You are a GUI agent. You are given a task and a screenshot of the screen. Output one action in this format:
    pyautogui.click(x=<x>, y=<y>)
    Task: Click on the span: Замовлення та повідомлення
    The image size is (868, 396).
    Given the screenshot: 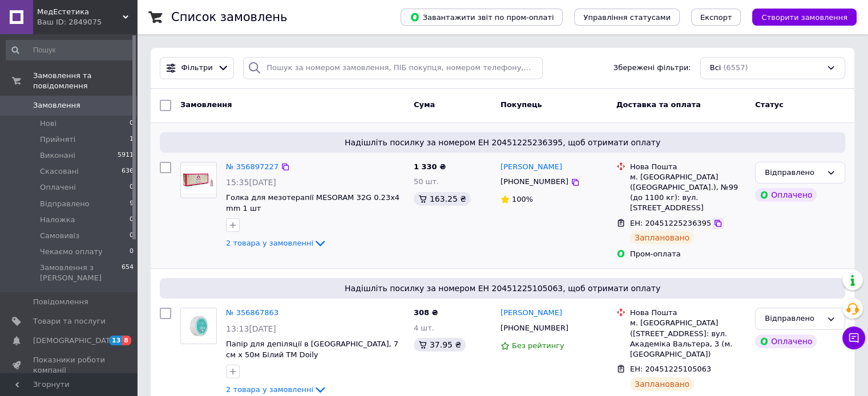 What is the action you would take?
    pyautogui.click(x=85, y=81)
    